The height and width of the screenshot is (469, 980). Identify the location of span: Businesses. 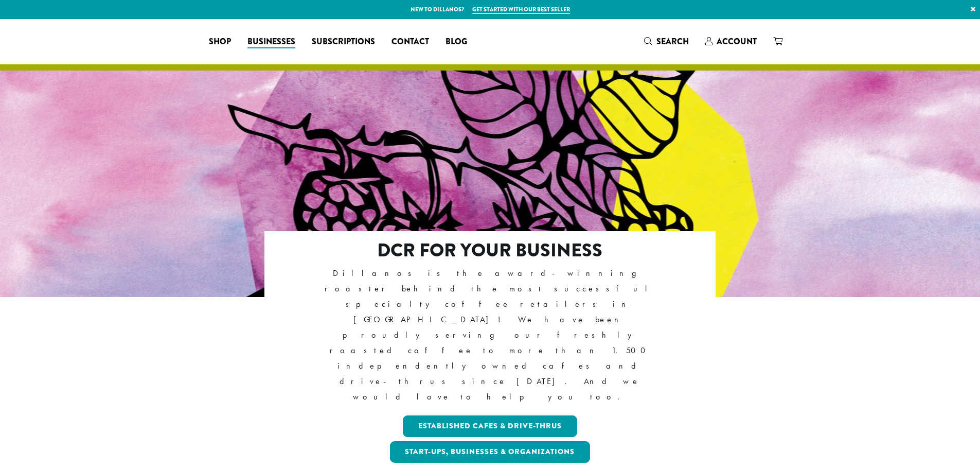
(271, 41).